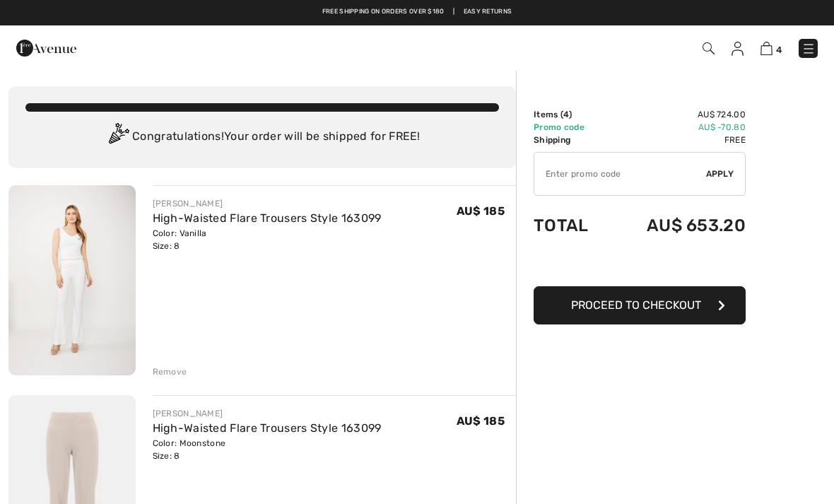 The width and height of the screenshot is (834, 504). I want to click on span: Apply, so click(720, 174).